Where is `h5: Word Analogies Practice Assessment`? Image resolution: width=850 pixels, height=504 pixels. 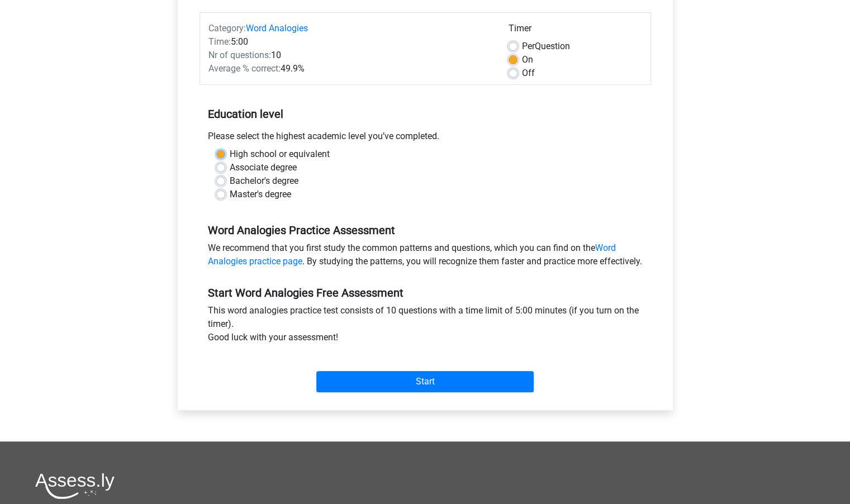
h5: Word Analogies Practice Assessment is located at coordinates (425, 230).